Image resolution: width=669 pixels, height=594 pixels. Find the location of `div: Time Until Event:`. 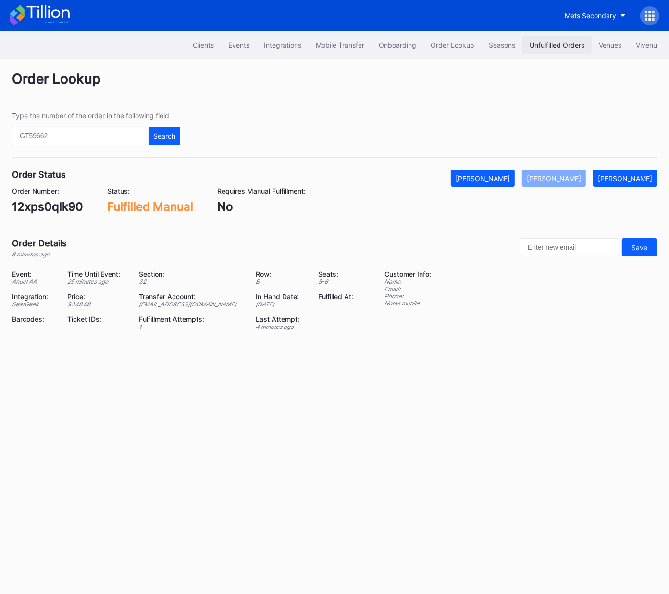

div: Time Until Event: is located at coordinates (97, 274).